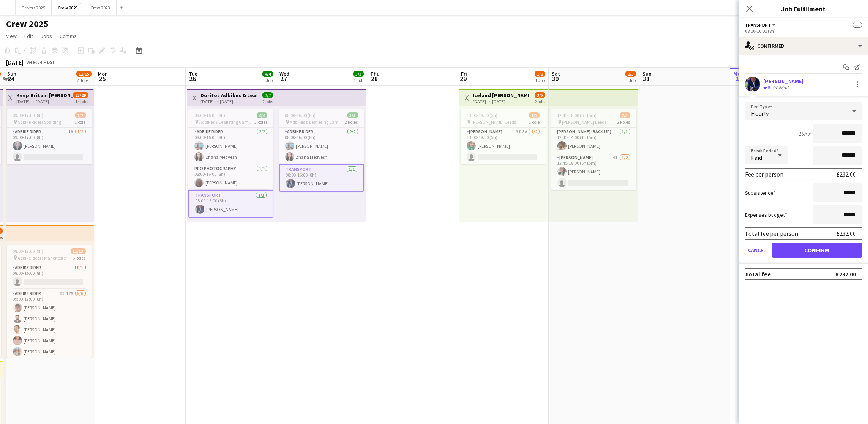  What do you see at coordinates (78, 251) in the screenshot?
I see `span: 11/13` at bounding box center [78, 251].